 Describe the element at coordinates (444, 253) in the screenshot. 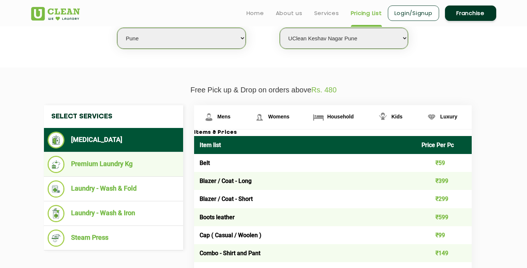

I see `td: ₹149` at that location.